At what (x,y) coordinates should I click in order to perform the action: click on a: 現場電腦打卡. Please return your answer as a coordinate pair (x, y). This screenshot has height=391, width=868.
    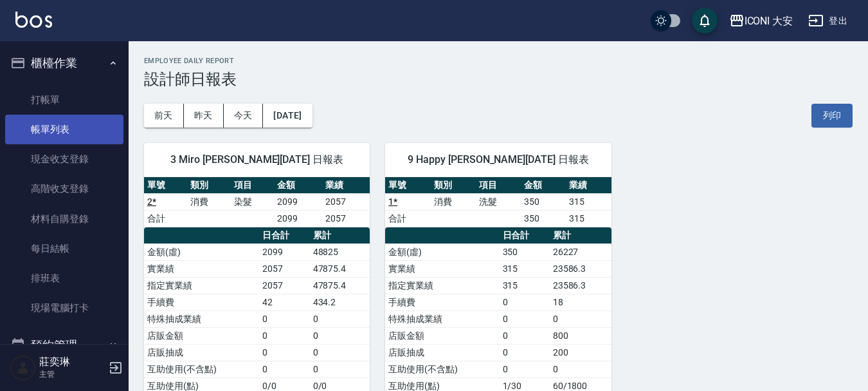
    Looking at the image, I should click on (64, 308).